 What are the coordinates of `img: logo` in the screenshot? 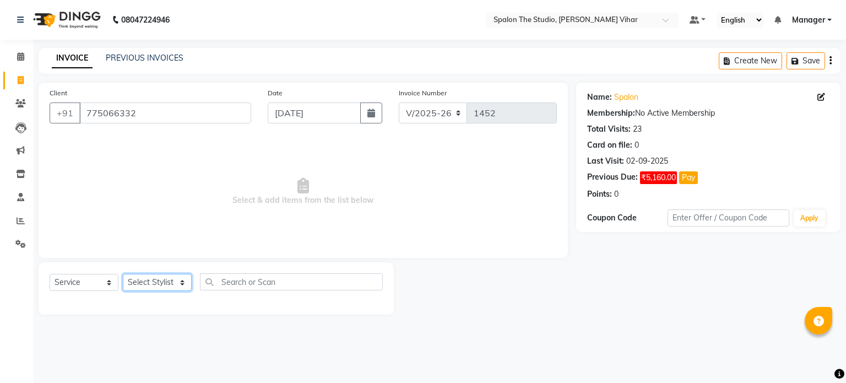 It's located at (66, 20).